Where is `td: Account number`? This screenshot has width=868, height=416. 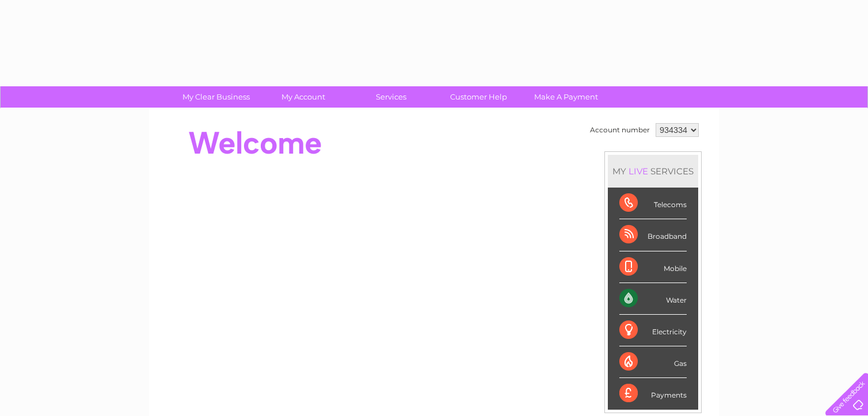
td: Account number is located at coordinates (620, 130).